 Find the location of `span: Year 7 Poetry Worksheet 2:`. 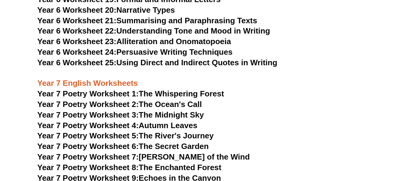

span: Year 7 Poetry Worksheet 2: is located at coordinates (88, 104).